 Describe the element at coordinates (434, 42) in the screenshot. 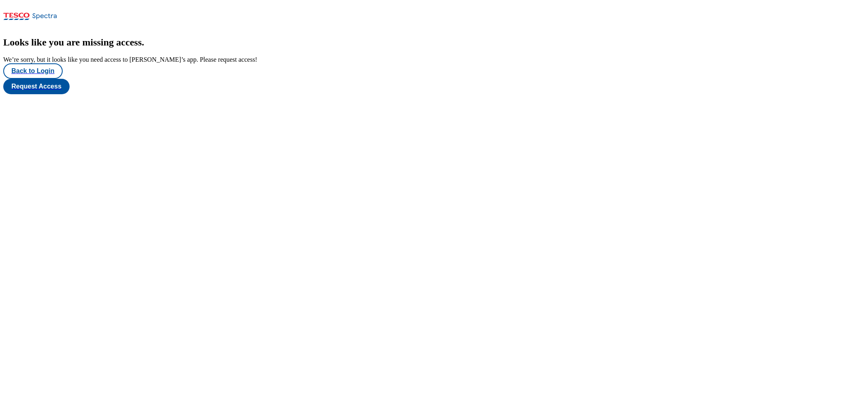

I see `h2: Looks like you are missing access` at that location.